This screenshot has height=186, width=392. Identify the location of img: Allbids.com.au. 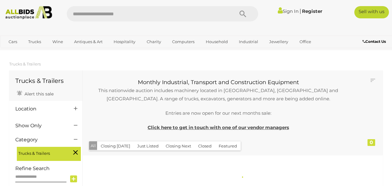
(28, 13).